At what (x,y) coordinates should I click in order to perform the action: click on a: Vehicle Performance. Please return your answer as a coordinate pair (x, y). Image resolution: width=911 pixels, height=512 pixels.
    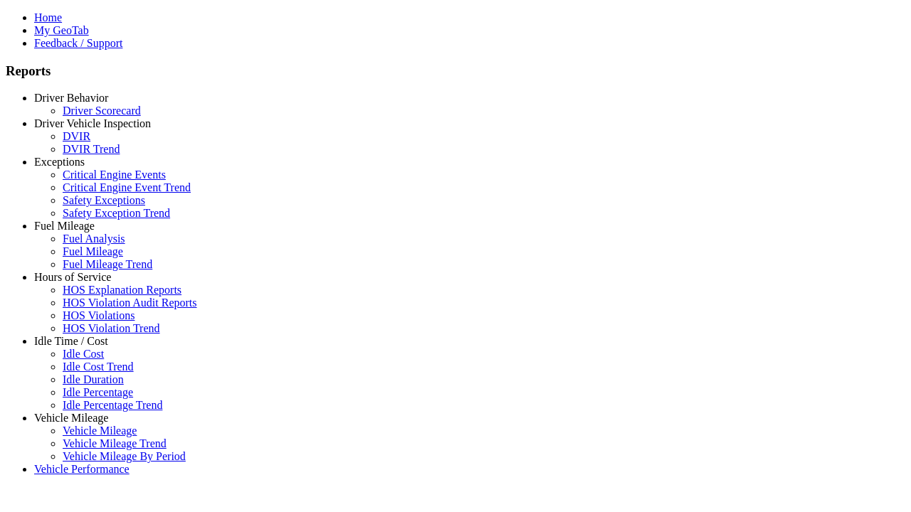
    Looking at the image, I should click on (82, 469).